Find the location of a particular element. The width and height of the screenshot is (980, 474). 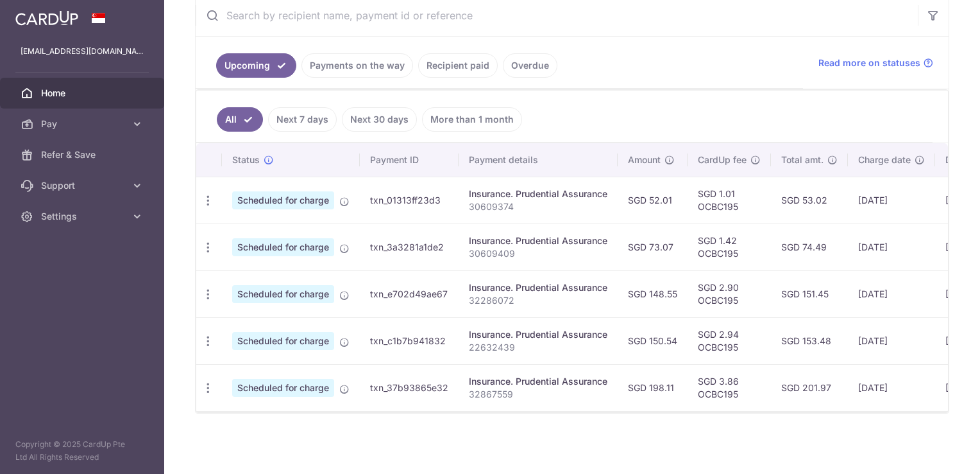

p: 22632439 is located at coordinates (538, 347).